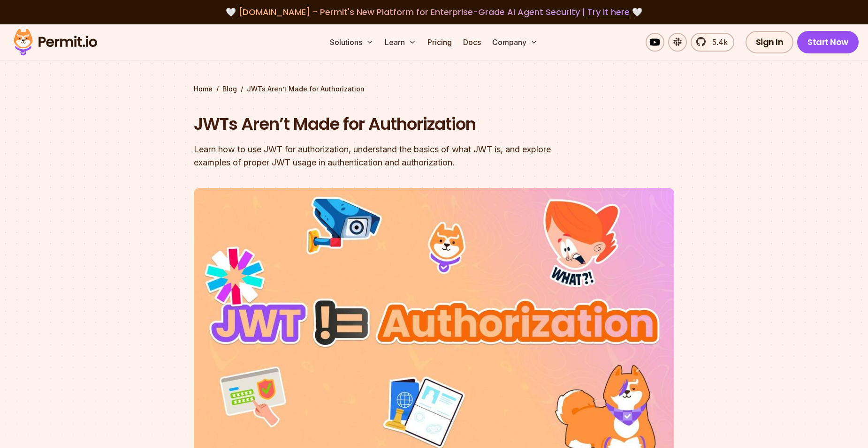  What do you see at coordinates (230, 89) in the screenshot?
I see `a: Blog` at bounding box center [230, 89].